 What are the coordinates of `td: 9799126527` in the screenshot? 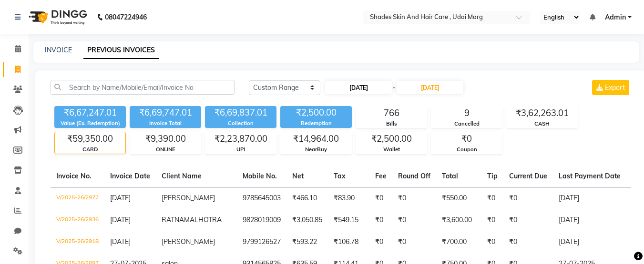 It's located at (262, 242).